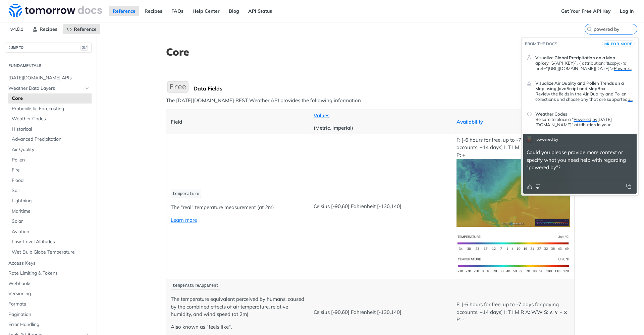 This screenshot has width=644, height=335. What do you see at coordinates (237, 327) in the screenshot?
I see `p: Also known as "feels like".` at bounding box center [237, 327].